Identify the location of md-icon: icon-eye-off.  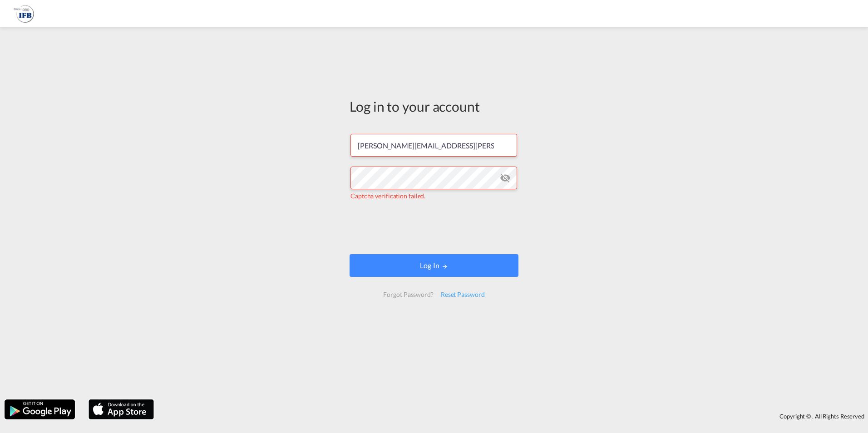
(505, 179).